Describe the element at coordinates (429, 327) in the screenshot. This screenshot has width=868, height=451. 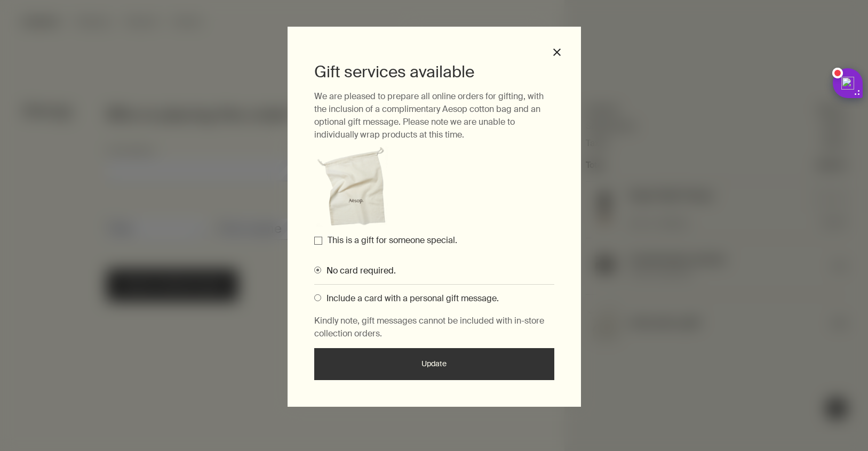
I see `span: Kindly note, gift messages cannot be included with in-store collection orders.` at that location.